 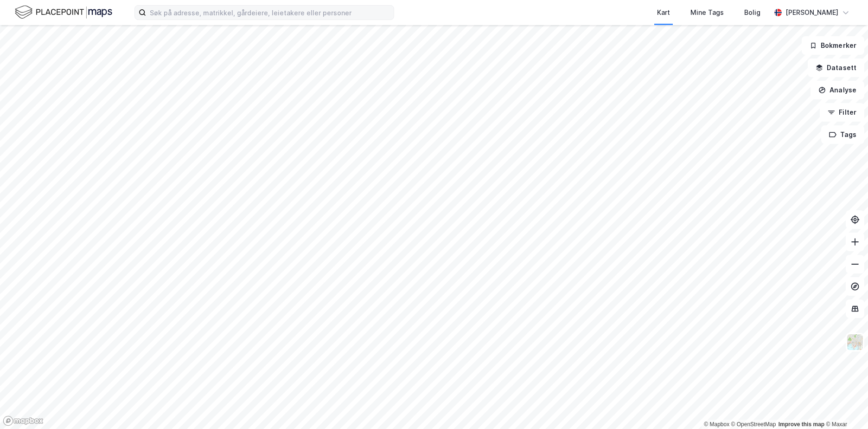 What do you see at coordinates (663, 13) in the screenshot?
I see `div: Kart` at bounding box center [663, 13].